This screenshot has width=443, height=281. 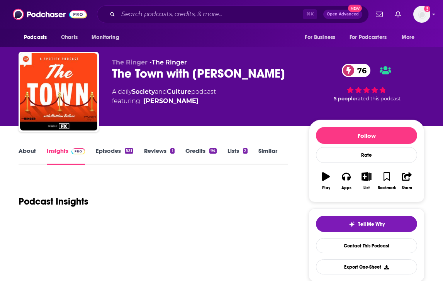 I want to click on img: Podchaser - Follow, Share and Rate Podcasts, so click(x=50, y=14).